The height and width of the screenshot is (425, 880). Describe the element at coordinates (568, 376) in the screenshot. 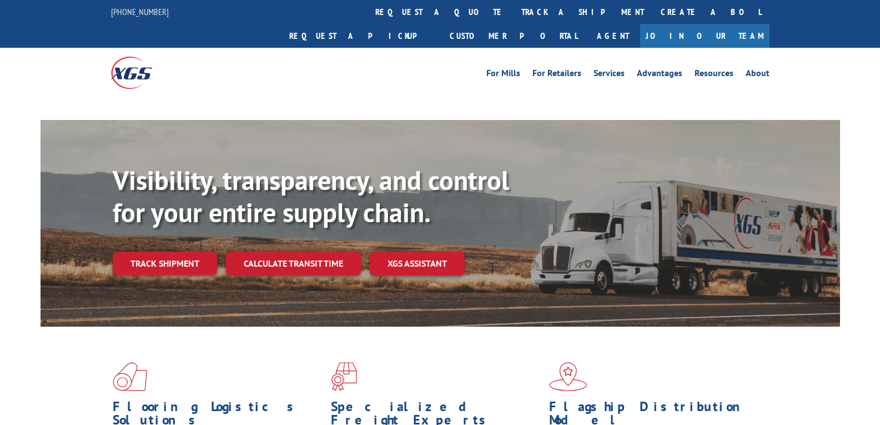

I see `img: xgs-icon-flagship-distribution-model-red` at that location.